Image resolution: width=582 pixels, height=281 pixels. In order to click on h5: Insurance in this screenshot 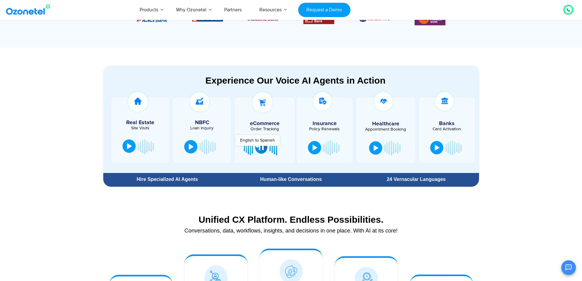, I will do `click(324, 124)`.